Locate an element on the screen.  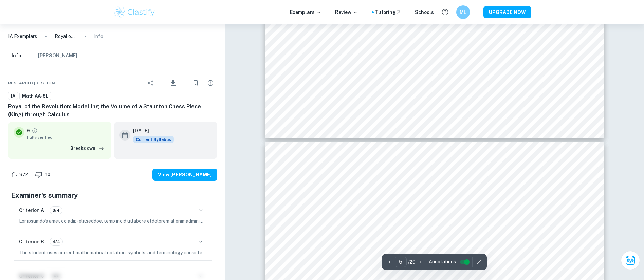
h6: ML is located at coordinates (463, 12).